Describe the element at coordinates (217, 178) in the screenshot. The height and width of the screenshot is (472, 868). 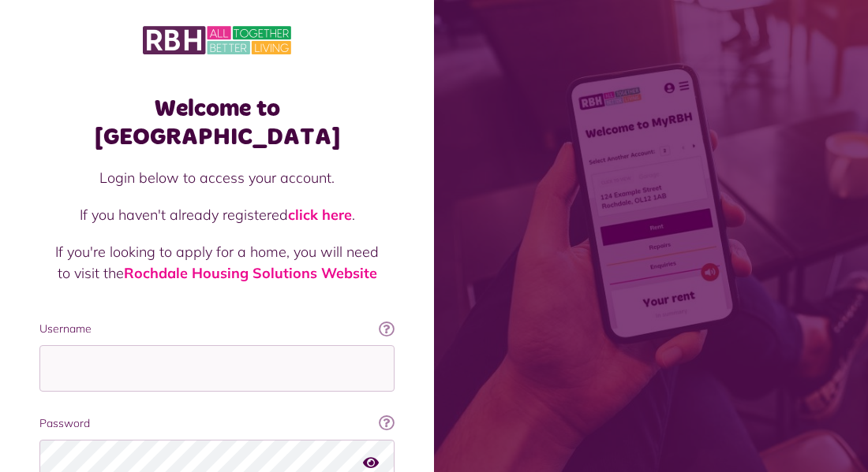
I see `p: Login below to access your account.` at that location.